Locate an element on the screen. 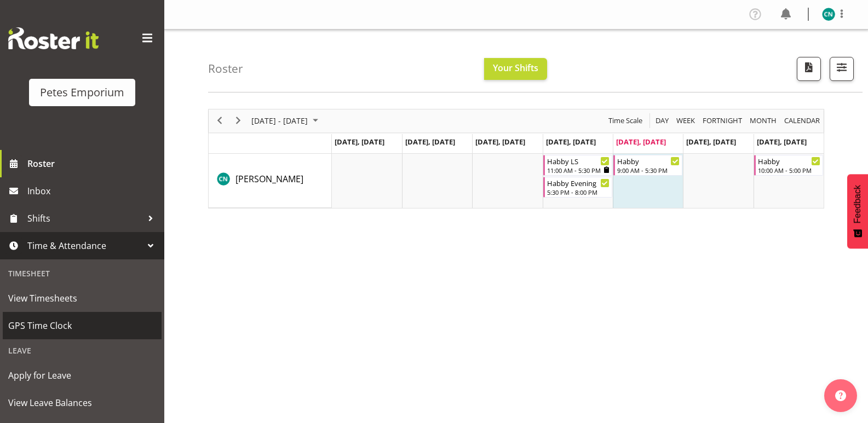 Image resolution: width=868 pixels, height=423 pixels. button: Feedback - Show survey is located at coordinates (858, 212).